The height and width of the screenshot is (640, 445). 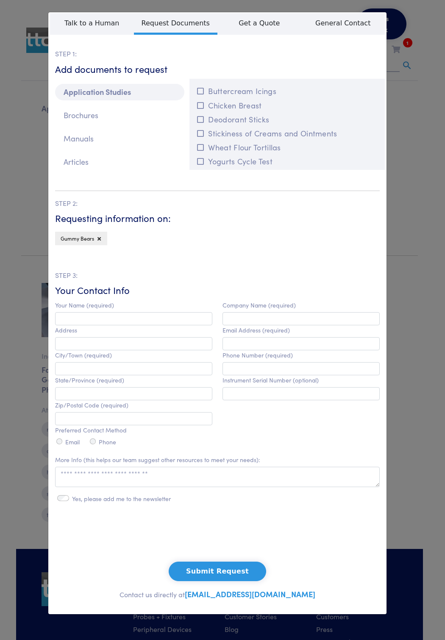 I want to click on label: Phone, so click(x=107, y=442).